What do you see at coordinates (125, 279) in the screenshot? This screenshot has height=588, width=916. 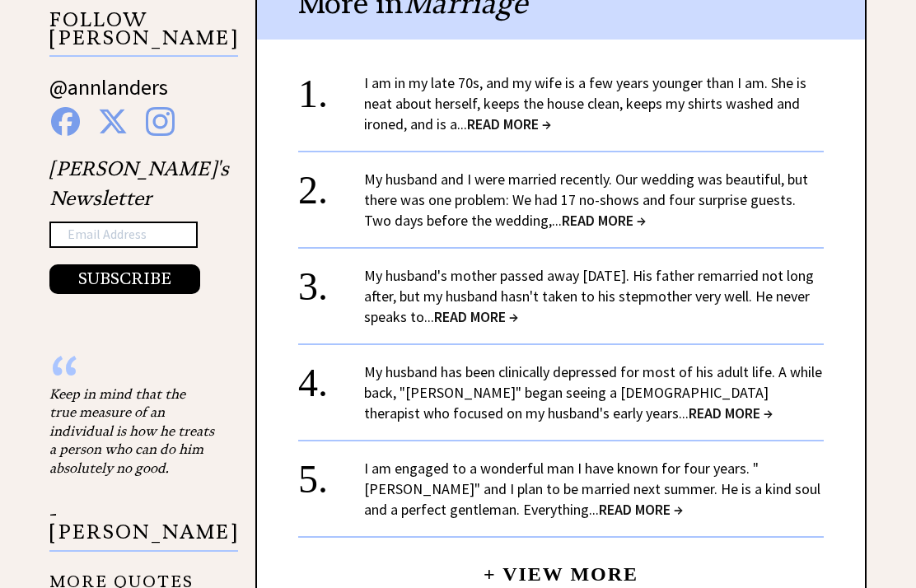 I see `button: SUBSCRIBE` at bounding box center [125, 279].